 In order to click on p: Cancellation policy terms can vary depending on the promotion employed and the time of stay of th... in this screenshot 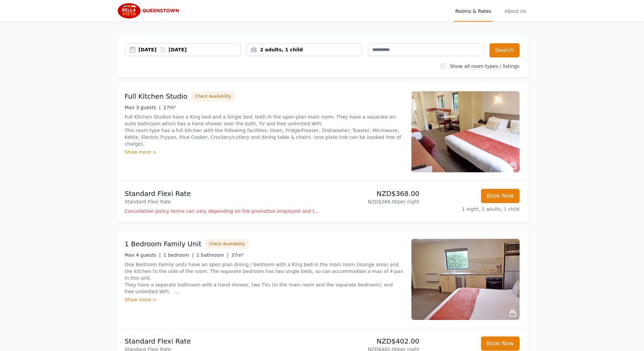, I will do `click(222, 211)`.